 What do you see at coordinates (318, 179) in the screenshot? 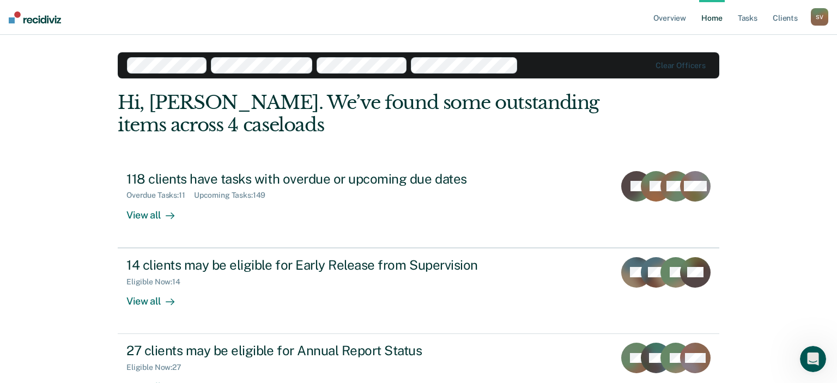
I see `div: 118 clients have tasks with overdue or upcoming due dates` at bounding box center [318, 179].